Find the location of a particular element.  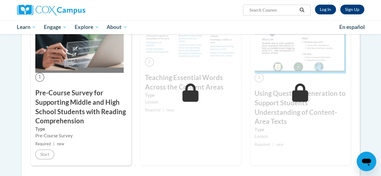

a: Register is located at coordinates (352, 9).